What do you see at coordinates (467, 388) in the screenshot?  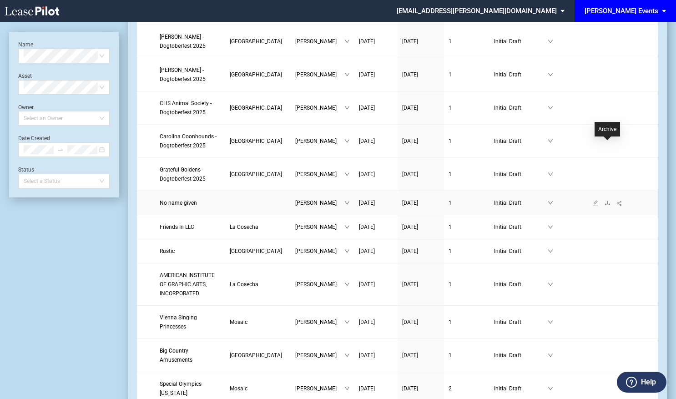 I see `a: 2` at bounding box center [467, 388].